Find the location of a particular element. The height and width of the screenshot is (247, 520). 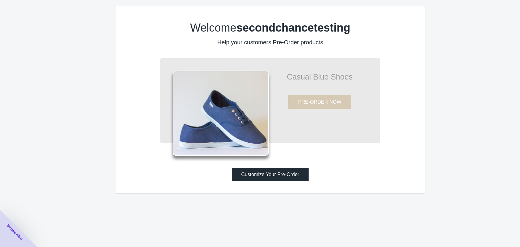

p: Casual Blue Shoes is located at coordinates (320, 77).